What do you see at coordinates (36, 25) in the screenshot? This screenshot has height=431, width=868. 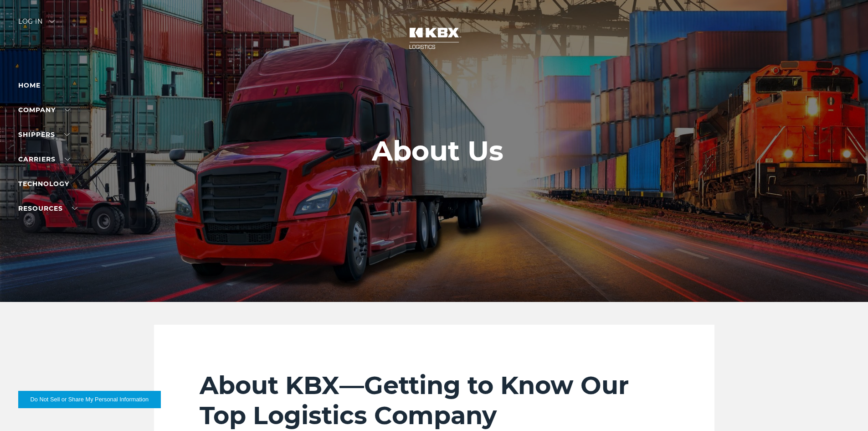 I see `div: Log in` at bounding box center [36, 25].